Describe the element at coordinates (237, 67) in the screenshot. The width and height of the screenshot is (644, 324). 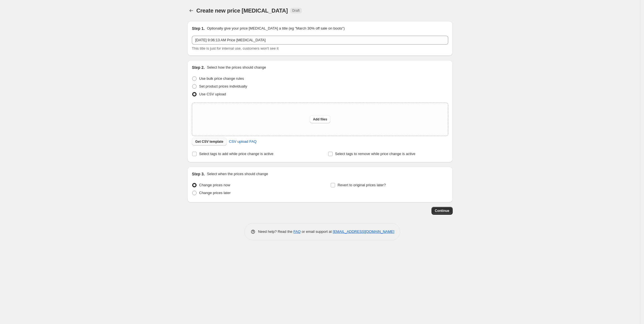
I see `p: Select how the prices should change` at that location.